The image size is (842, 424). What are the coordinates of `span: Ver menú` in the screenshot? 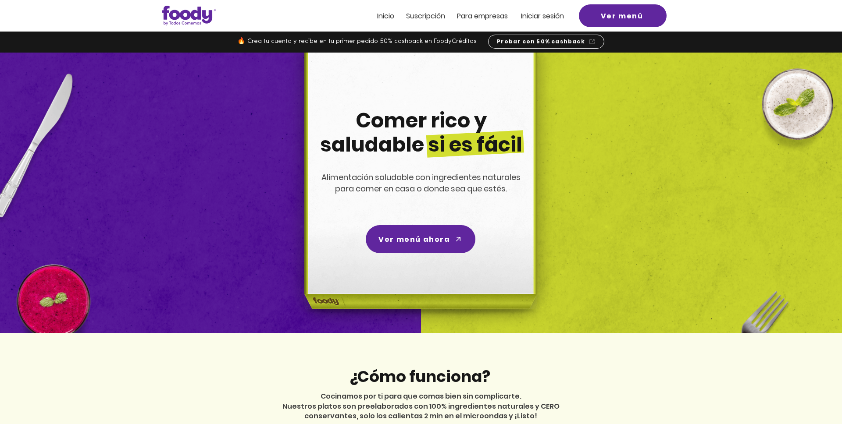 It's located at (622, 16).